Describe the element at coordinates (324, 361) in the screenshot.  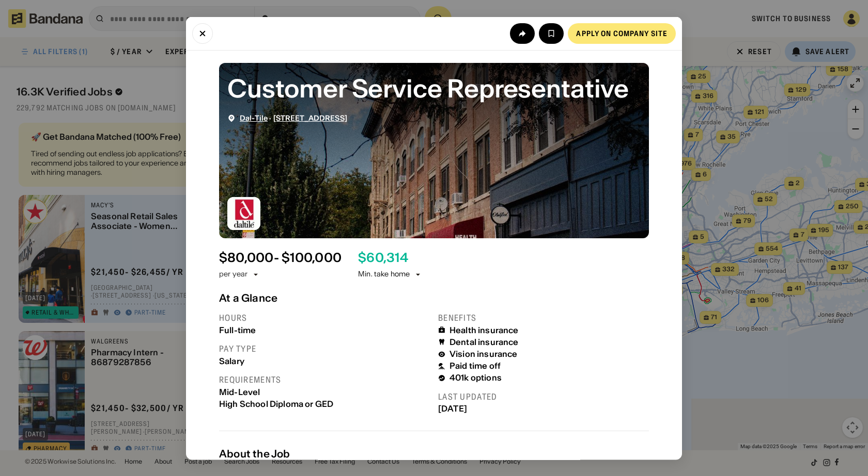
I see `div: Salary` at that location.